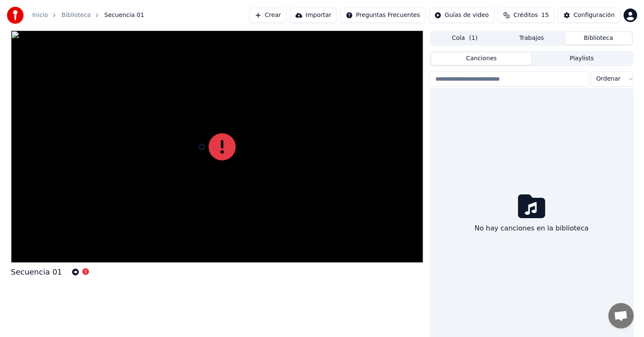 This screenshot has width=644, height=337. Describe the element at coordinates (599, 38) in the screenshot. I see `button: Biblioteca` at that location.